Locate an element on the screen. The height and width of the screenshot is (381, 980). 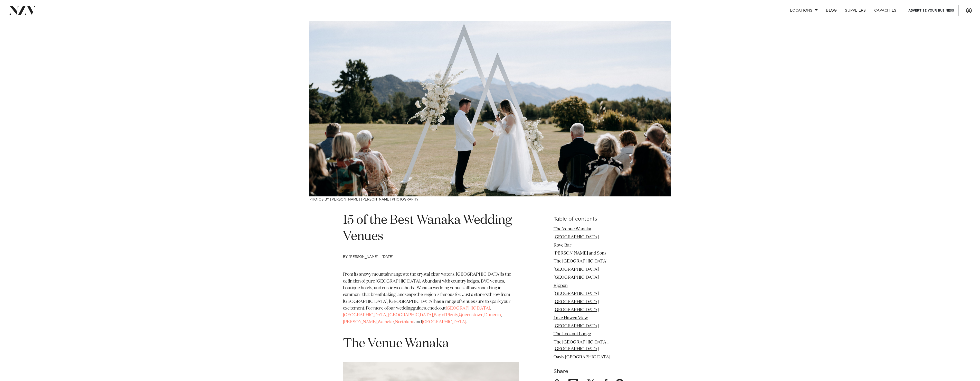
a: BLOG is located at coordinates (831, 10).